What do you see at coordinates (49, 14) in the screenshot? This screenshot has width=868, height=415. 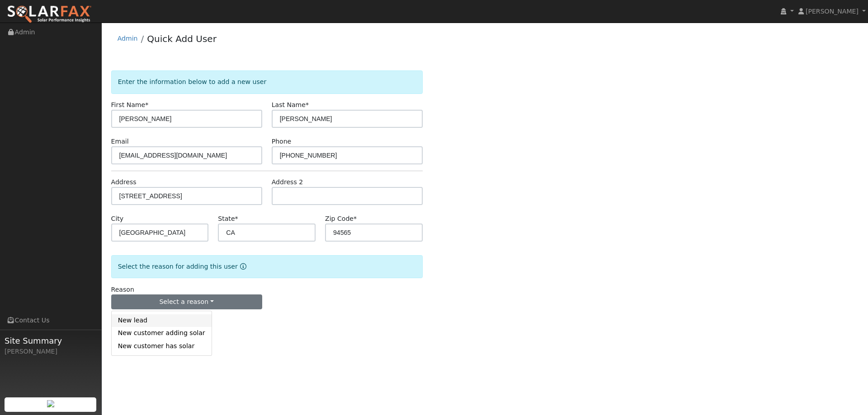 I see `img: SolarFax` at bounding box center [49, 14].